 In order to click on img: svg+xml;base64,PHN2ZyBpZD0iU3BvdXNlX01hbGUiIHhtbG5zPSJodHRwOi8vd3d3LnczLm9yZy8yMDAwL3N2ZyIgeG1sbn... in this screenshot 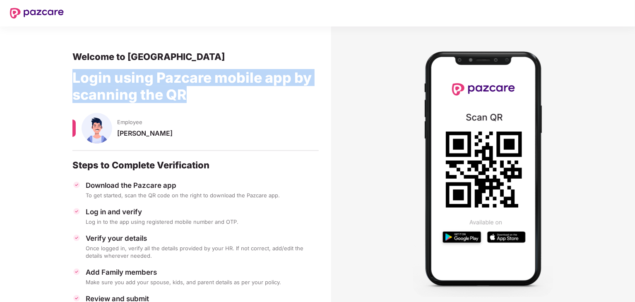, I will do `click(97, 128)`.